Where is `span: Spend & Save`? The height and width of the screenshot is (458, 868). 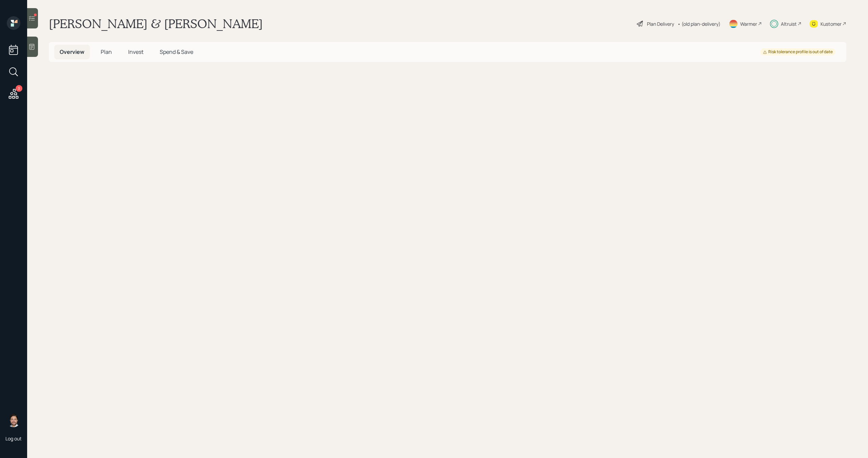
span: Spend & Save is located at coordinates (177, 52).